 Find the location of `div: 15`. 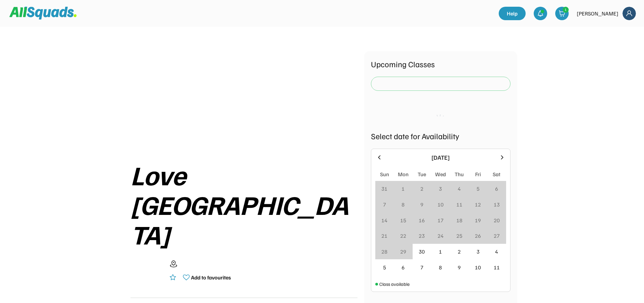

div: 15 is located at coordinates (403, 220).